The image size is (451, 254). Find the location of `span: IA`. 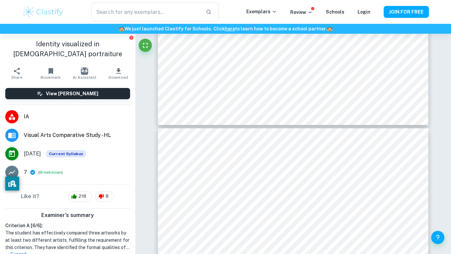

span: IA is located at coordinates (77, 117).